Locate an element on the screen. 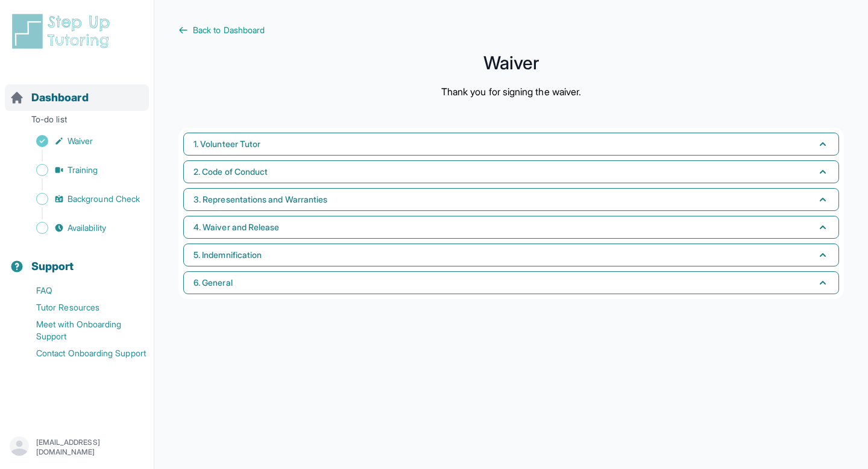 The width and height of the screenshot is (868, 469). a: Dashboard is located at coordinates (49, 98).